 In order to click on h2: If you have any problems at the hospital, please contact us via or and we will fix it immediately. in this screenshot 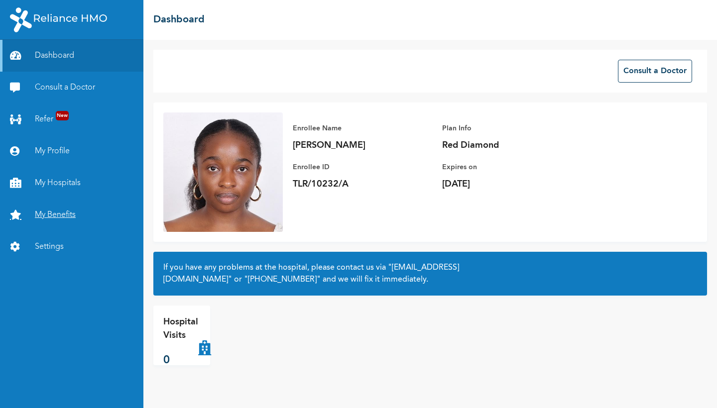, I will do `click(430, 274)`.